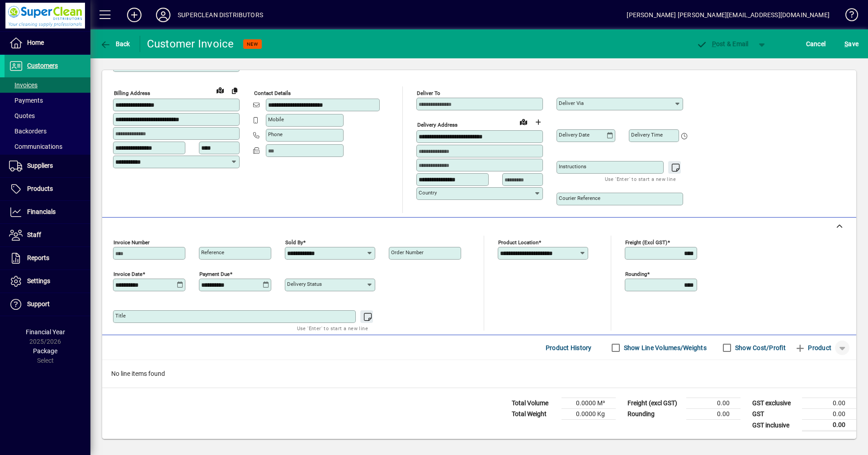 This screenshot has width=868, height=455. I want to click on button: Choose address, so click(538, 122).